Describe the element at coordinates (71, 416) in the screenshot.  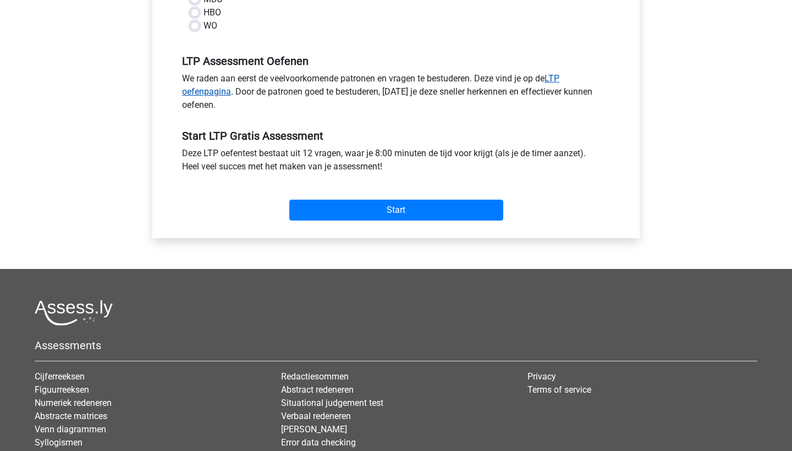
I see `a: Abstracte matrices` at that location.